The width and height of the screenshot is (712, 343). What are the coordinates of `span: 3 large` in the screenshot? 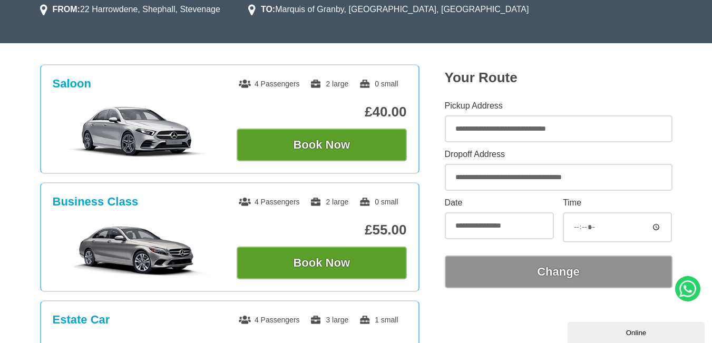 It's located at (329, 320).